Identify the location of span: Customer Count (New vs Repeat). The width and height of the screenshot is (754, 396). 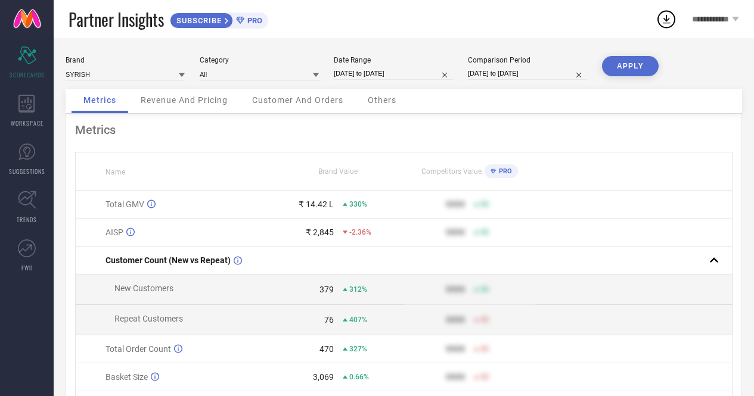
(168, 260).